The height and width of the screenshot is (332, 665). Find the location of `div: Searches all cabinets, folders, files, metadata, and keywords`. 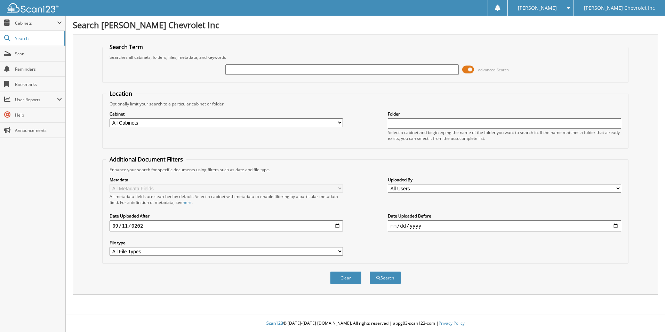

div: Searches all cabinets, folders, files, metadata, and keywords is located at coordinates (365, 57).